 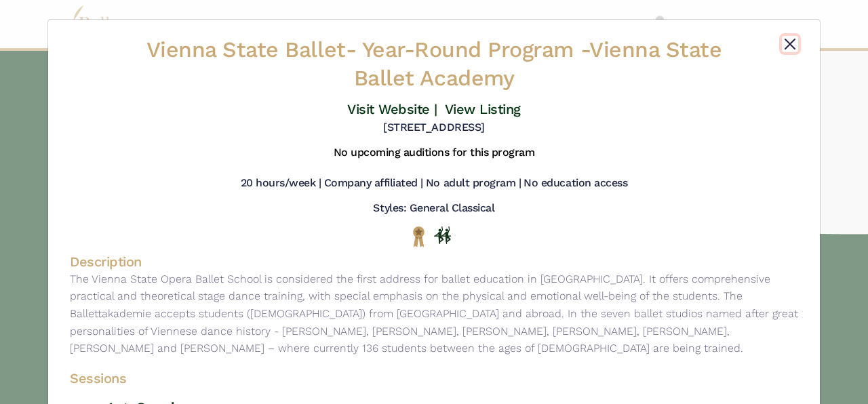 What do you see at coordinates (483, 109) in the screenshot?
I see `a: View Listing` at bounding box center [483, 109].